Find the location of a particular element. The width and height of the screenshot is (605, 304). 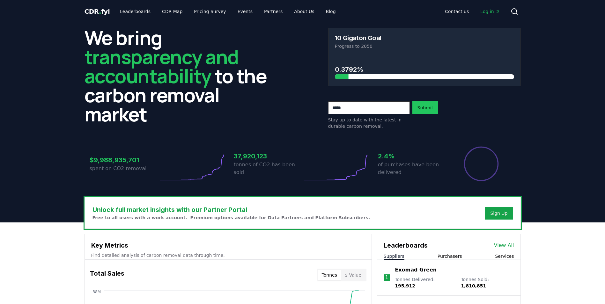

h3: Total Sales is located at coordinates (107, 275).